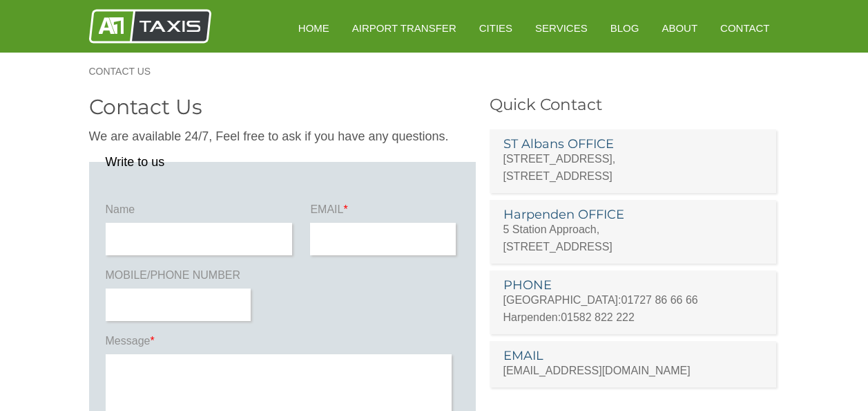 The height and width of the screenshot is (411, 868). Describe the element at coordinates (598, 317) in the screenshot. I see `a: 01582 822 222` at that location.